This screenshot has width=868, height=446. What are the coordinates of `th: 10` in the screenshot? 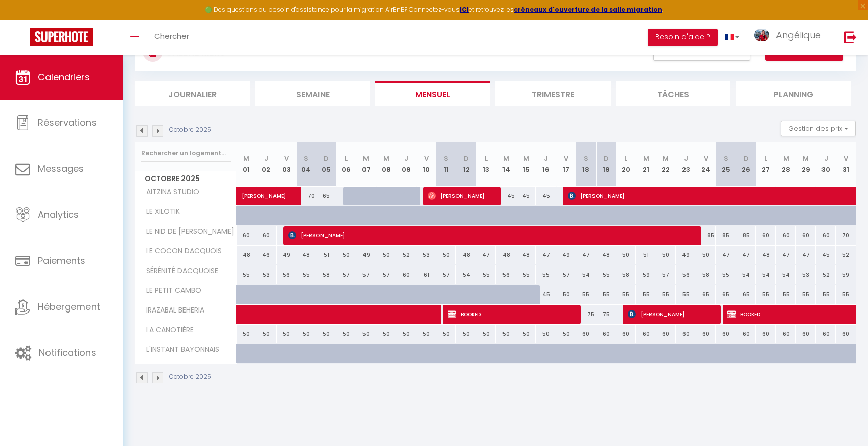 It's located at (426, 164).